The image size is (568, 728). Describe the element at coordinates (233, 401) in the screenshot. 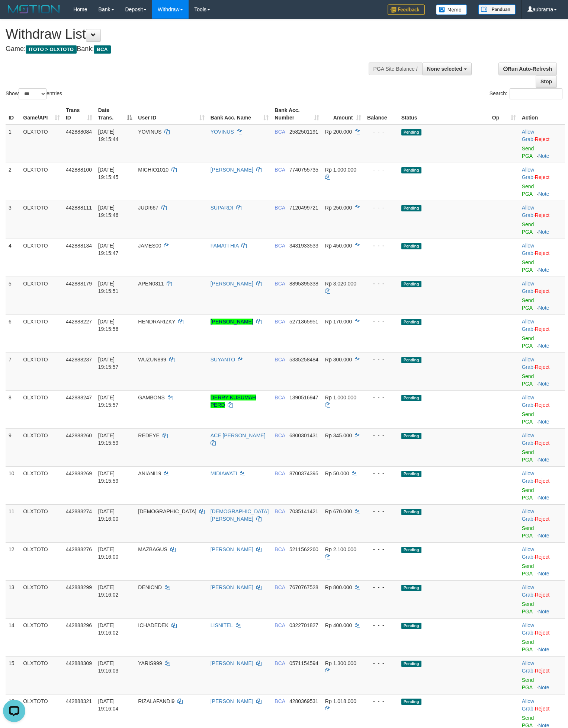

I see `a: DERRY KUSUMAH PERD` at that location.